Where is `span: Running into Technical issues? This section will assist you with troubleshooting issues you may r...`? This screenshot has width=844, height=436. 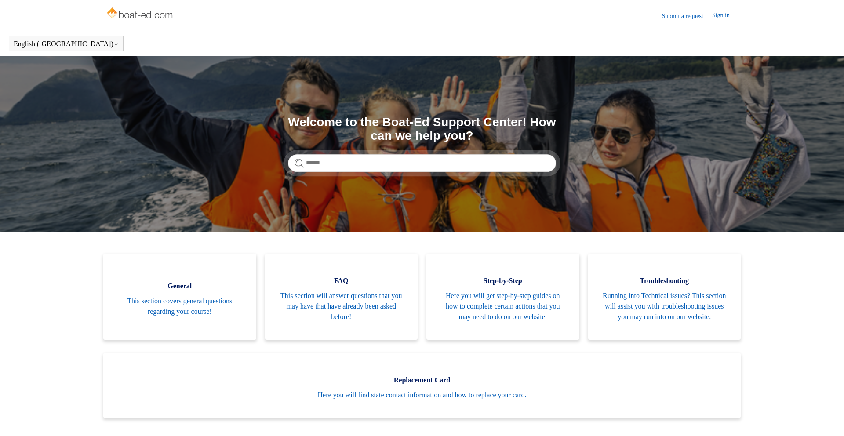 span: Running into Technical issues? This section will assist you with troubleshooting issues you may r... is located at coordinates (665, 307).